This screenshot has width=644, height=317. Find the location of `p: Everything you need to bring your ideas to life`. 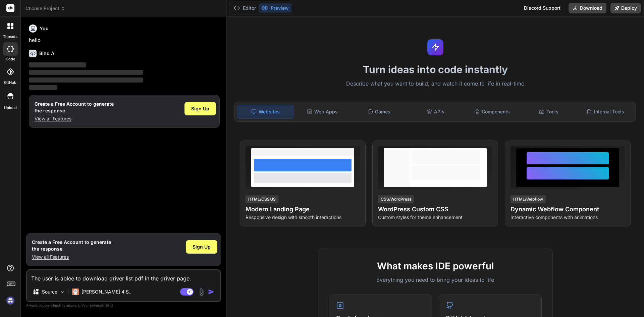

p: Everything you need to bring your ideas to life is located at coordinates (435, 280).